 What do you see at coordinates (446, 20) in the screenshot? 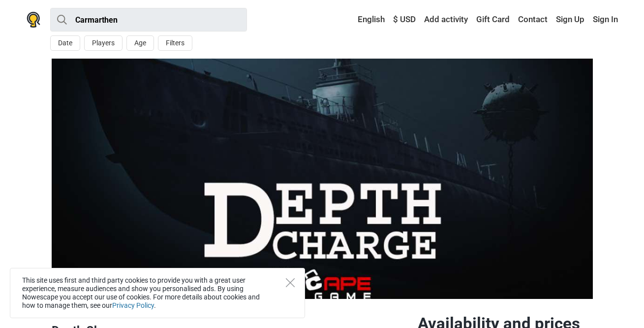
I see `a: Add activity` at bounding box center [446, 20].